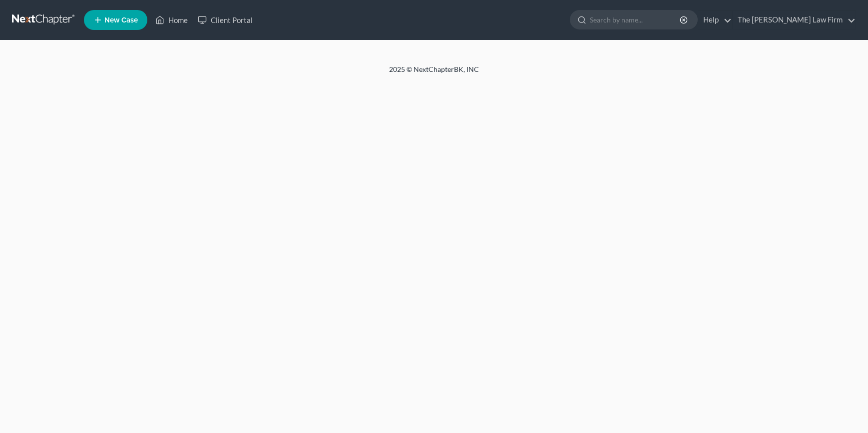  What do you see at coordinates (715, 20) in the screenshot?
I see `a: Help` at bounding box center [715, 20].